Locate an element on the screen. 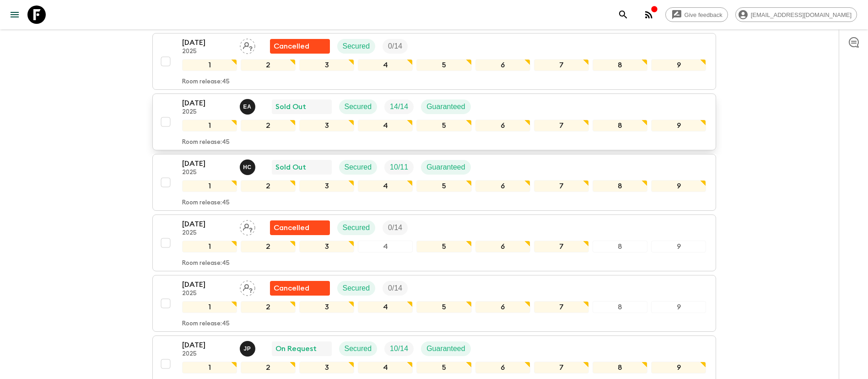  p: On Request is located at coordinates (296, 349).